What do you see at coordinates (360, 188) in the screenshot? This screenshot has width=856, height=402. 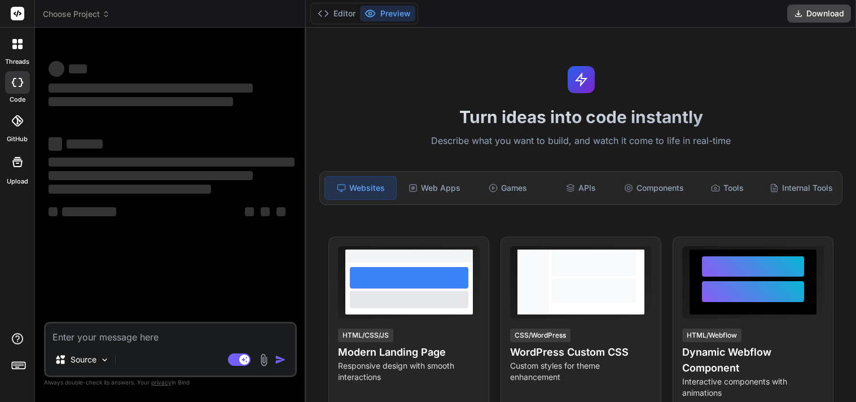 I see `div: Websites` at bounding box center [360, 188].